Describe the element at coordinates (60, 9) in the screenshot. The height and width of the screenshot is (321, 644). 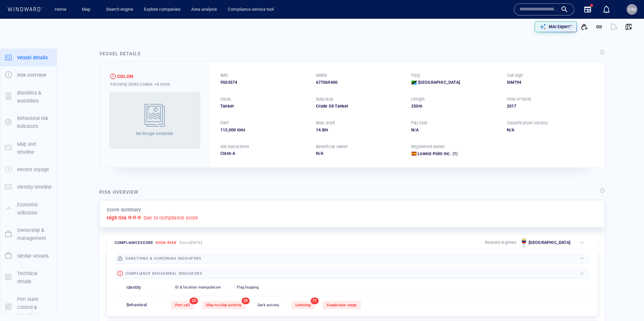
I see `button: Home` at that location.